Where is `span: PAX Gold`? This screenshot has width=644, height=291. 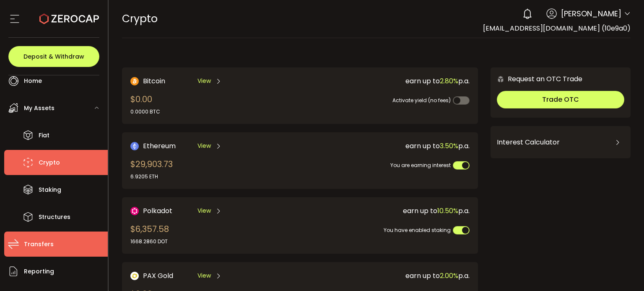 span: PAX Gold is located at coordinates (158, 276).